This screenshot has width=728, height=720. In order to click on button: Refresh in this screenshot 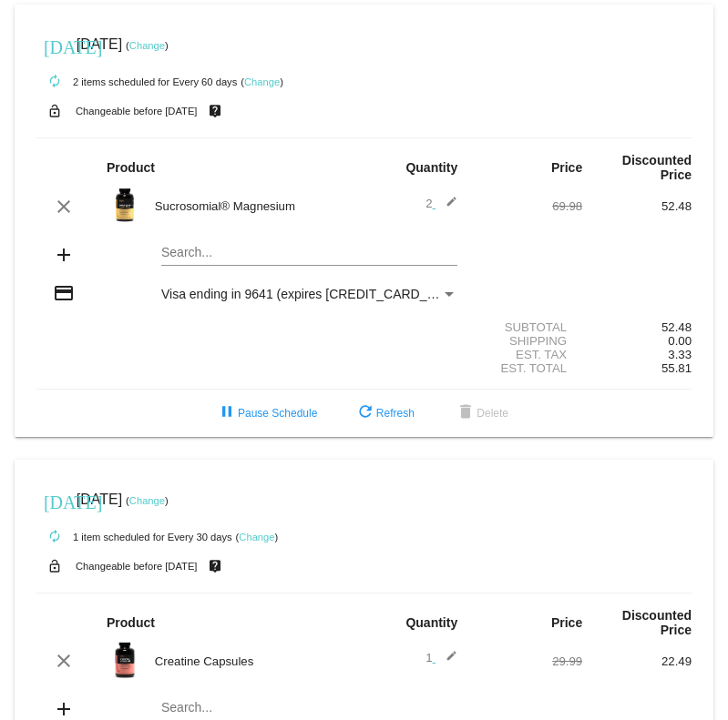, I will do `click(385, 413)`.